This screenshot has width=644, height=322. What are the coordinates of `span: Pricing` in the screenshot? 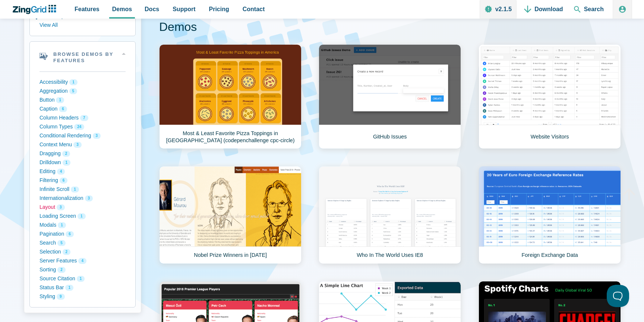 It's located at (219, 9).